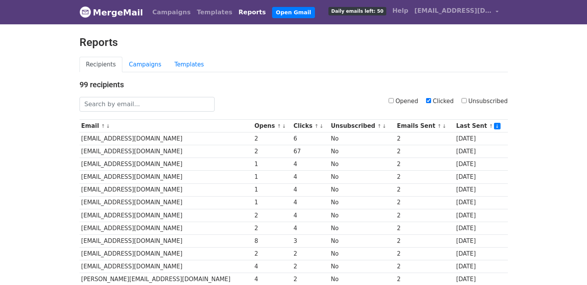 This screenshot has width=587, height=285. What do you see at coordinates (310, 139) in the screenshot?
I see `td: 6` at bounding box center [310, 139].